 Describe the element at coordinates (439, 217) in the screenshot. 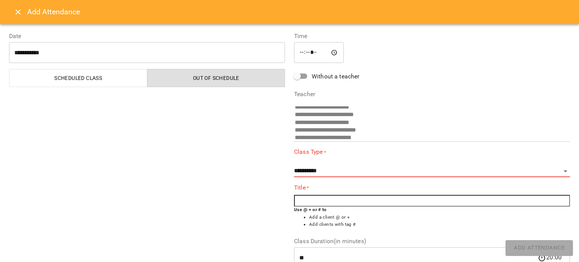

I see `li: Add a client @ or +` at that location.